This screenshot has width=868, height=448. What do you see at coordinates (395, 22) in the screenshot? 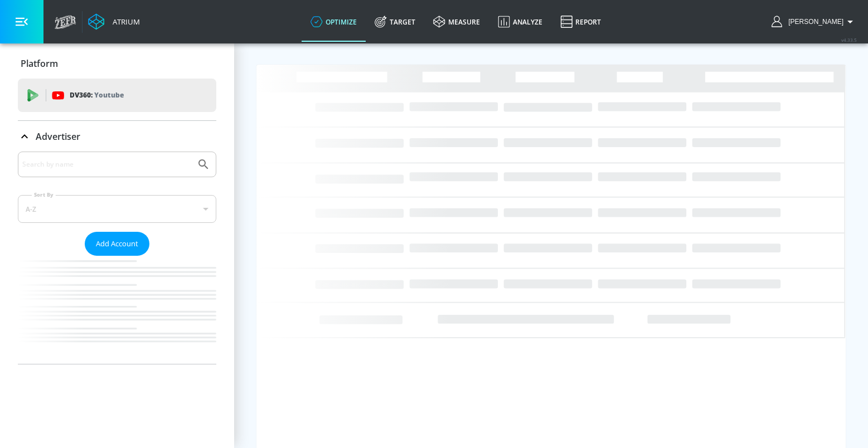
I see `a: Target` at bounding box center [395, 22].